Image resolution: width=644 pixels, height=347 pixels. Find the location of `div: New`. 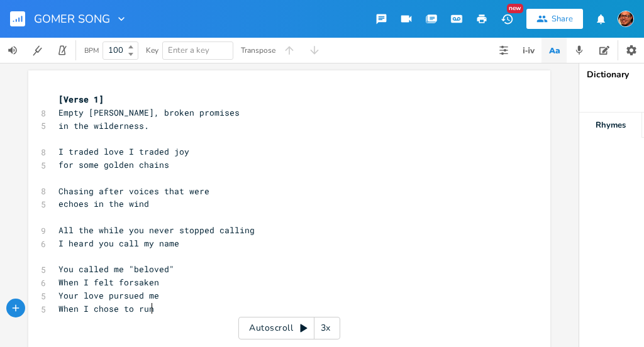

div: New is located at coordinates (515, 8).